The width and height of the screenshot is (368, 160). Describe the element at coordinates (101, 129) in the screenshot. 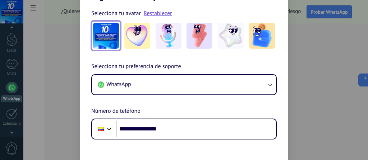

I see `div: Venezuela: + 58` at that location.